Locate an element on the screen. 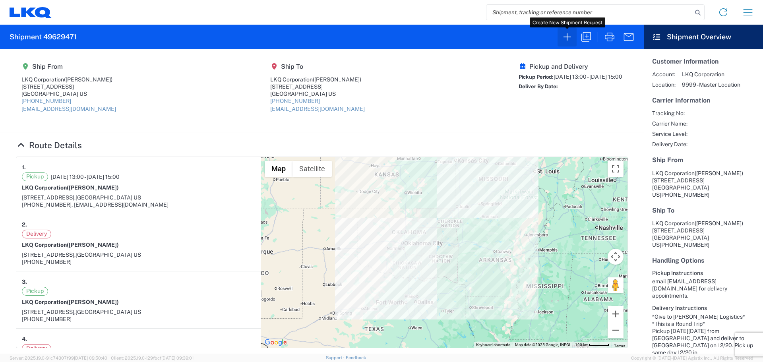  button: Show satellite imagery is located at coordinates (312, 169).